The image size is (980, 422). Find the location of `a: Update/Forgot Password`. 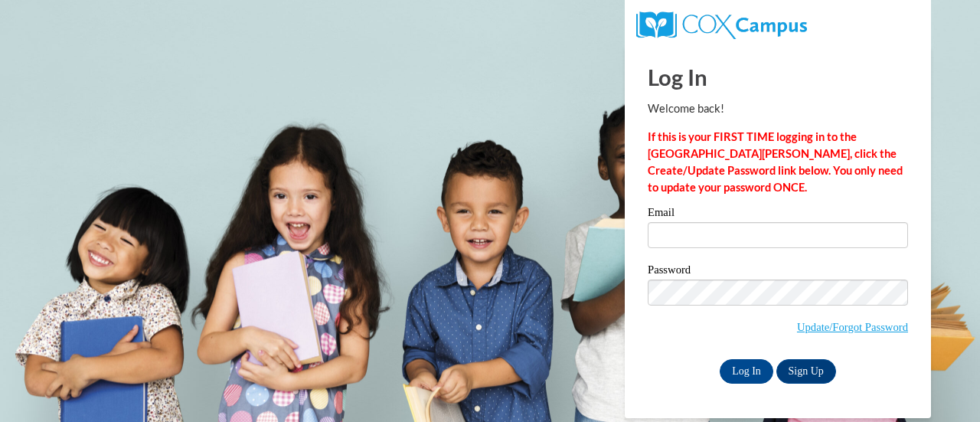

a: Update/Forgot Password is located at coordinates (852, 327).